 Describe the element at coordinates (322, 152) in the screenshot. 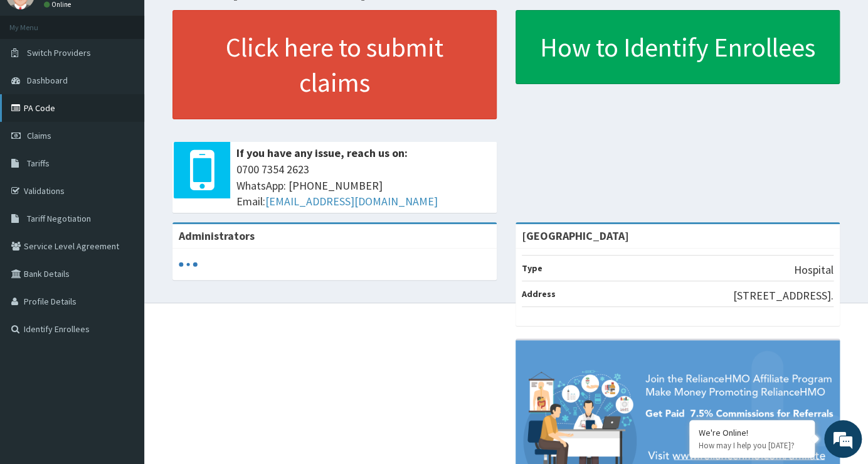

I see `b: If you have any issue, reach us on:` at that location.